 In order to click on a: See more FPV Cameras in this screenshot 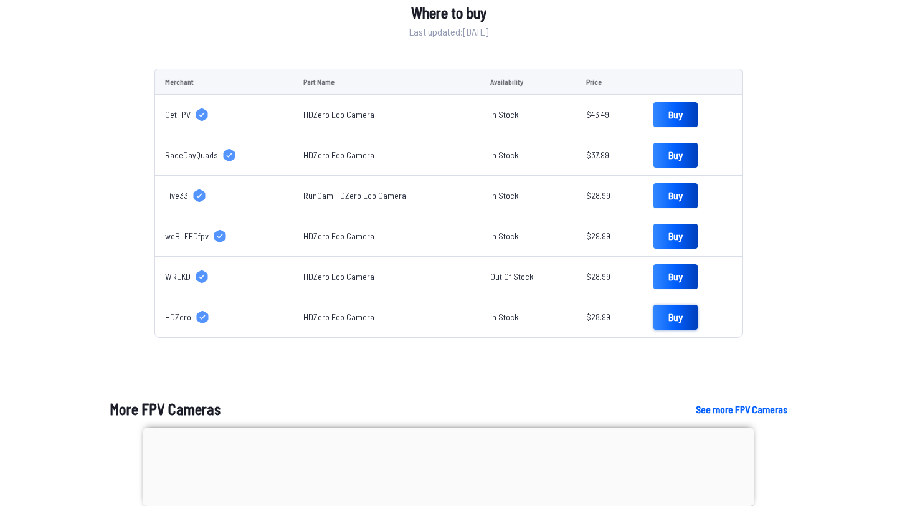, I will do `click(742, 409)`.